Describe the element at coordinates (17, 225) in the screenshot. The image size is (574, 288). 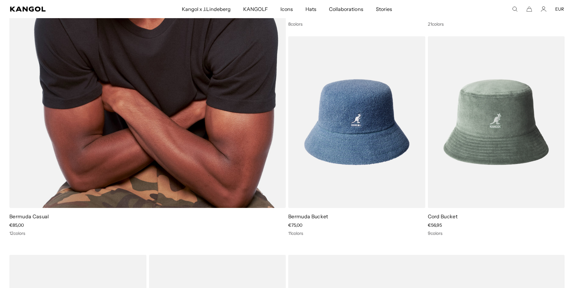
I see `span: €85,00` at that location.